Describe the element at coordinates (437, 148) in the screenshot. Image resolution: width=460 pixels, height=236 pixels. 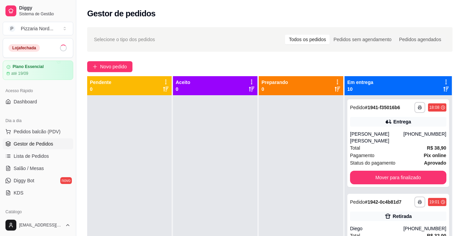
I see `strong: R$ 38,90` at that location.